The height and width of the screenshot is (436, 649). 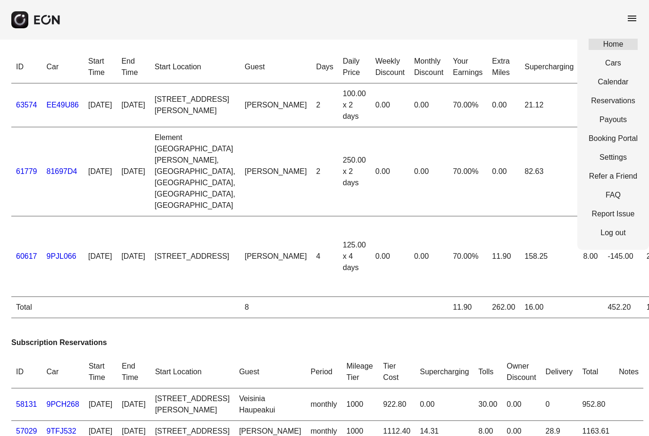 I want to click on th: Weekly Discount, so click(x=390, y=67).